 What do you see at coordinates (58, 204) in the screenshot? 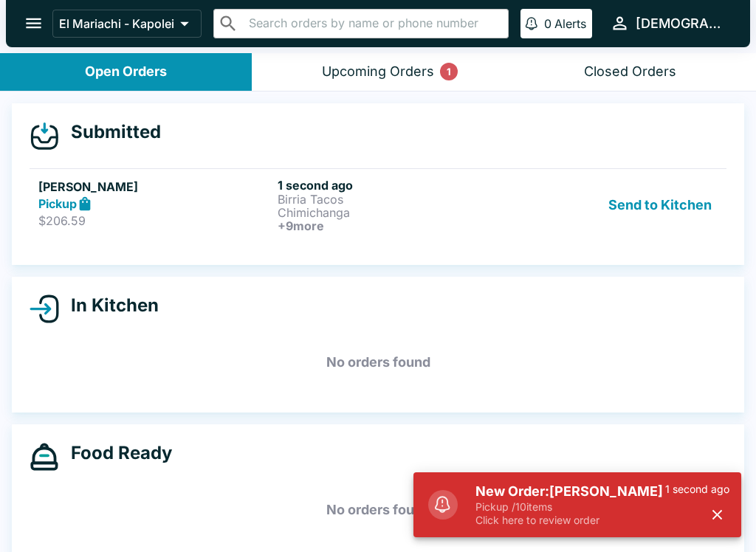
I see `strong: Pickup` at bounding box center [58, 204].